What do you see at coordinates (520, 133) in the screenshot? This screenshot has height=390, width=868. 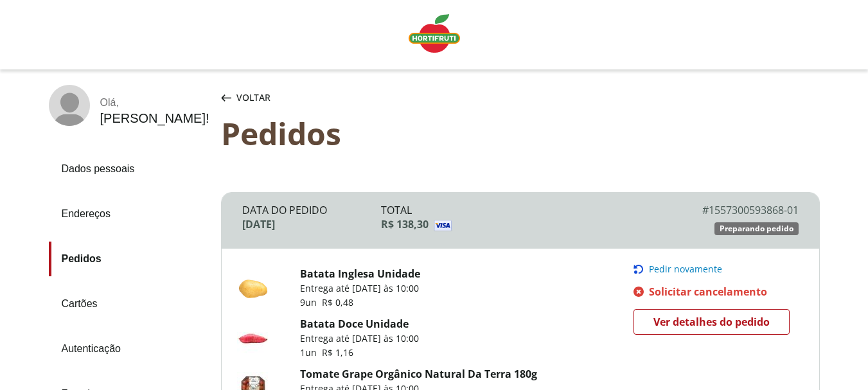 I see `div: Pedidos` at bounding box center [520, 133].